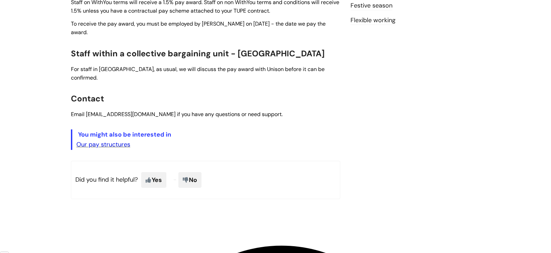  Describe the element at coordinates (371, 6) in the screenshot. I see `a: Festive season` at that location.